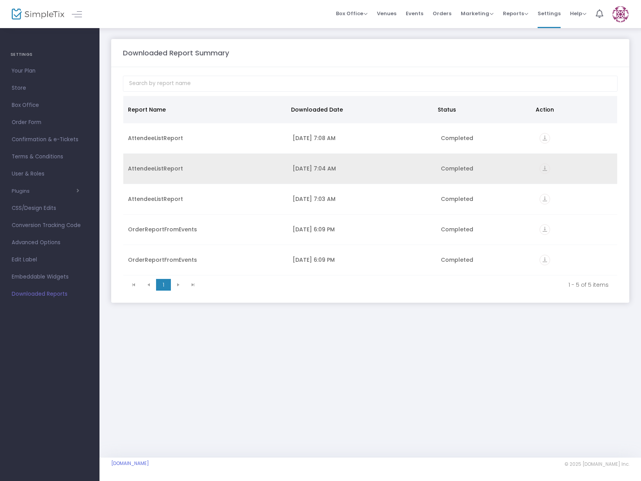 This screenshot has height=481, width=641. What do you see at coordinates (549, 13) in the screenshot?
I see `span: Settings` at bounding box center [549, 13].